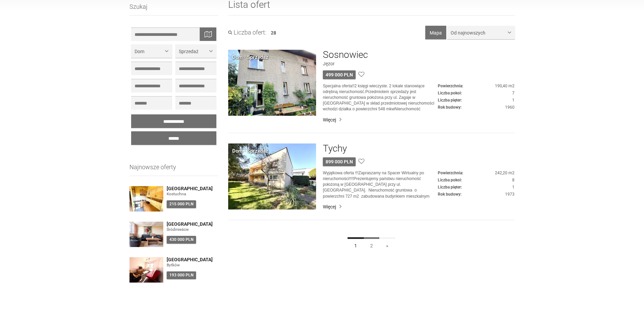  Describe the element at coordinates (380, 98) in the screenshot. I see `p: Specjalna oferta!!2 księgi wieczyste. 2 lokale stanowiące odrębną nieruchomość.Przedmiotem sprzed...` at that location.